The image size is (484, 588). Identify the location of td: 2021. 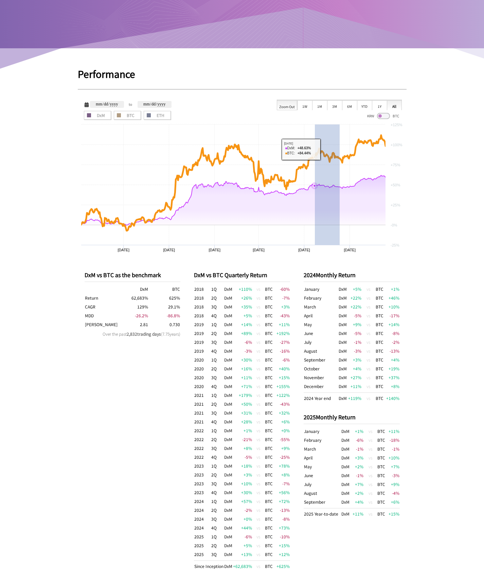
(203, 395).